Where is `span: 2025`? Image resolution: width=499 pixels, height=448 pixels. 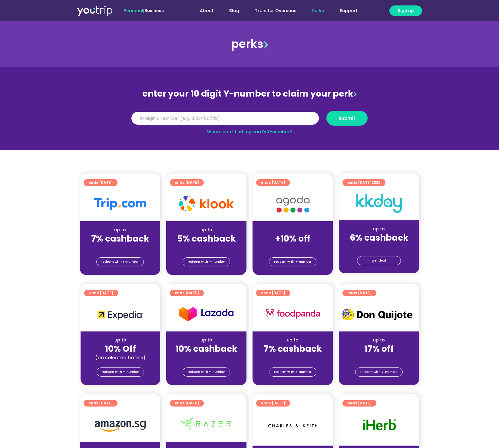
span: 2025 is located at coordinates (376, 182).